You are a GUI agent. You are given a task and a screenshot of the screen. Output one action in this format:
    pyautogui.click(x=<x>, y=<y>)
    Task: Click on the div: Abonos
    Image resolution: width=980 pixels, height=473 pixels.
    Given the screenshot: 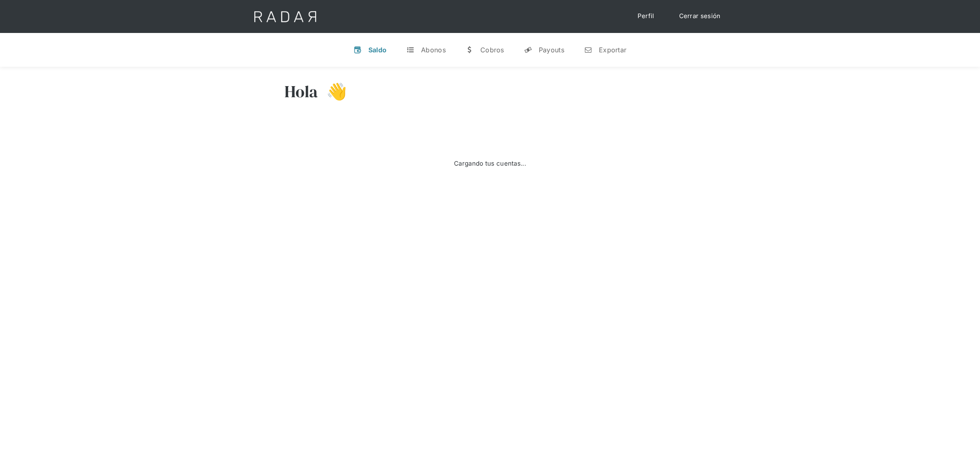 What is the action you would take?
    pyautogui.click(x=433, y=50)
    